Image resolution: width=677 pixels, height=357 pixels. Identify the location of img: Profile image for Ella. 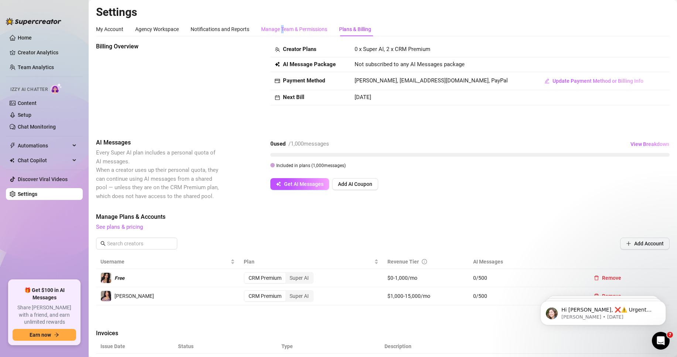
(23, 28).